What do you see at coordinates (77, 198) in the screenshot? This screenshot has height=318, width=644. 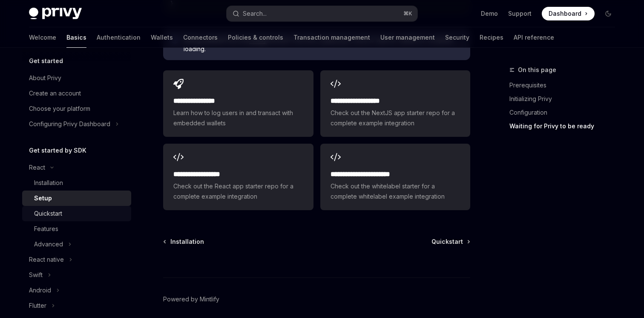 I see `a: Setup` at bounding box center [77, 198].